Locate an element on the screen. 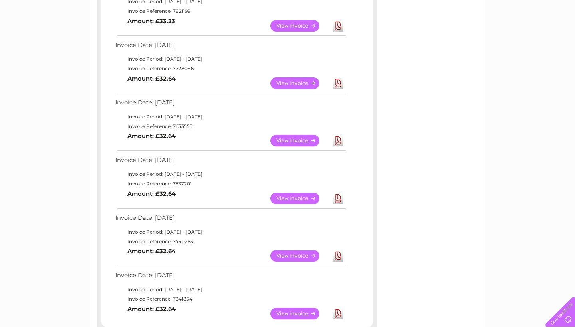 This screenshot has height=327, width=575. td: Invoice Reference: 7537201 is located at coordinates (230, 184).